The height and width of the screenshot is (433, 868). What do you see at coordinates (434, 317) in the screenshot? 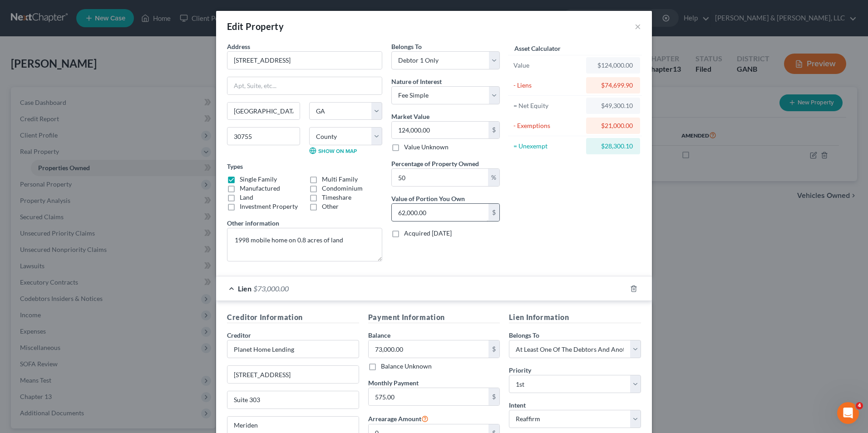
I see `h5: Payment Information` at bounding box center [434, 317].